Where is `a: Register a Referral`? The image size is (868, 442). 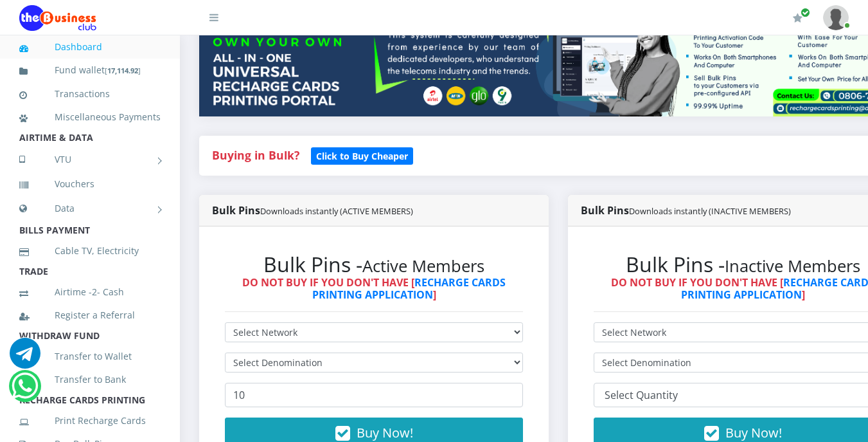 a: Register a Referral is located at coordinates (90, 315).